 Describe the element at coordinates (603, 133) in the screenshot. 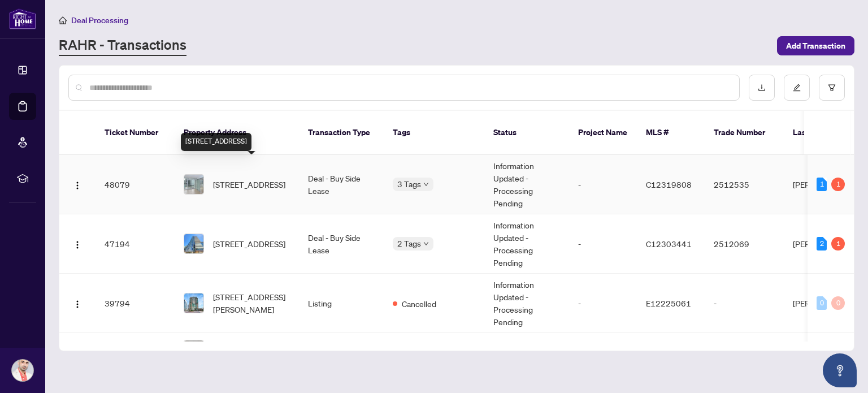

I see `th: Project Name` at that location.